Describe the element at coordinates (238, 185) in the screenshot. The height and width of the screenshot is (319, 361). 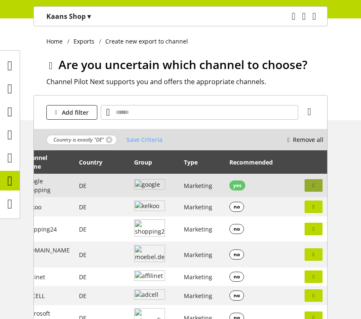
I see `span: yes` at that location.